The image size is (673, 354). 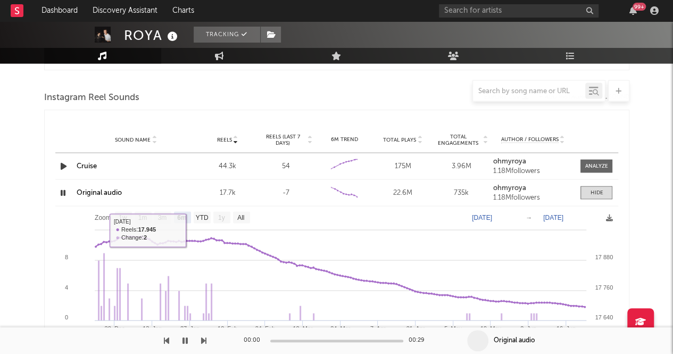 I want to click on text: 17 640, so click(x=604, y=316).